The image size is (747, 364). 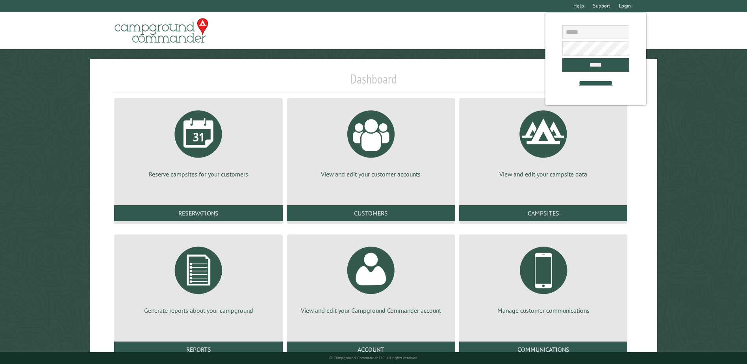 What do you see at coordinates (543, 310) in the screenshot?
I see `p: Manage customer communications` at bounding box center [543, 310].